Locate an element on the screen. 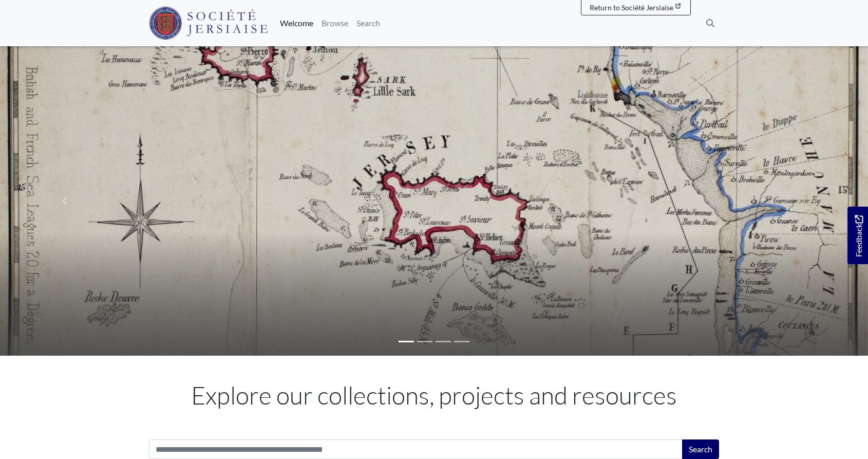 The width and height of the screenshot is (868, 459). a: Search is located at coordinates (368, 23).